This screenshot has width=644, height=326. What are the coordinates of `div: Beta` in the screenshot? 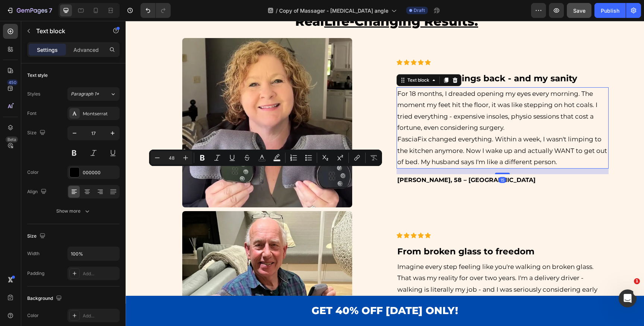 It's located at (12, 139).